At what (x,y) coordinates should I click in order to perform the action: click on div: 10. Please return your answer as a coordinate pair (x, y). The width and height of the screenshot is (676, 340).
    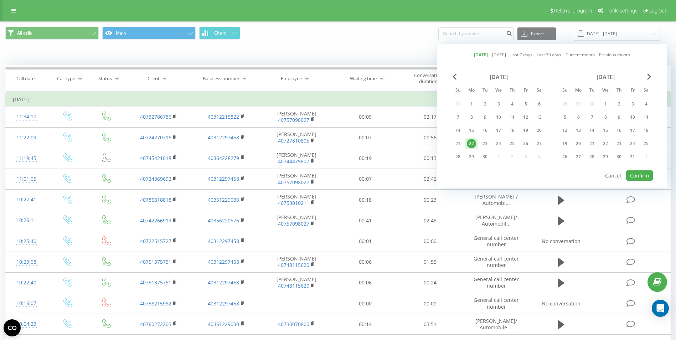
    Looking at the image, I should click on (498, 117).